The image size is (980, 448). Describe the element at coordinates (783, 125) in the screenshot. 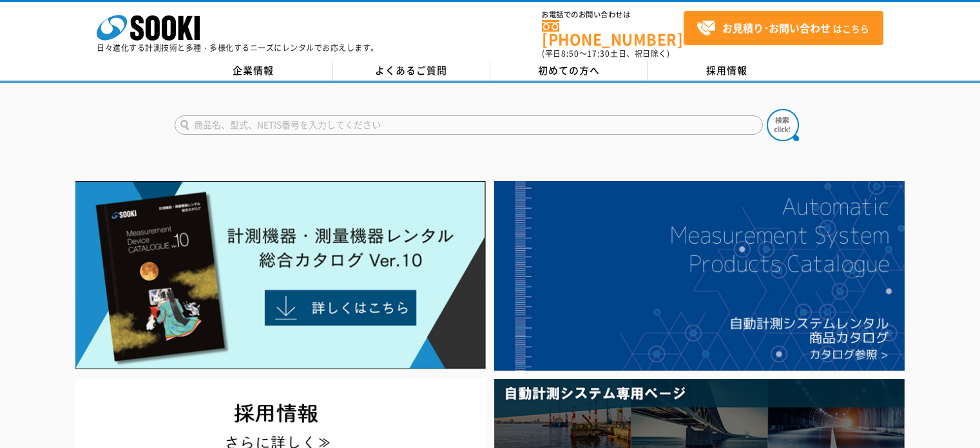

I see `img: btn_search.png` at that location.